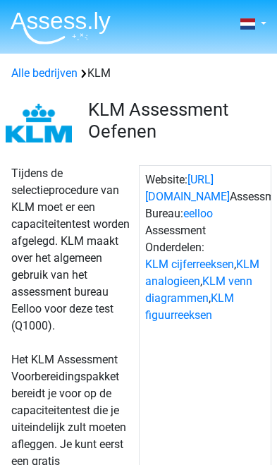 This screenshot has height=465, width=277. I want to click on a: eelloo, so click(198, 213).